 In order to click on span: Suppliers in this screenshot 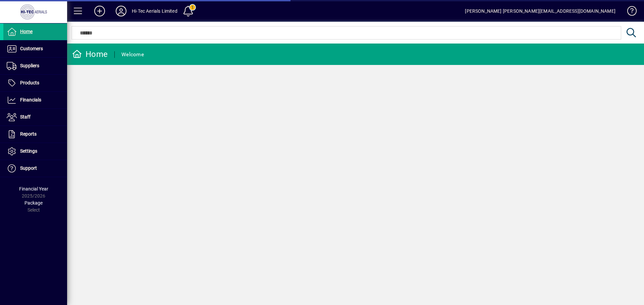, I will do `click(30, 66)`.